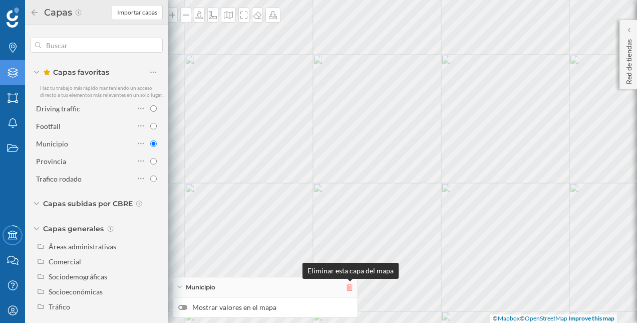 This screenshot has width=637, height=323. What do you see at coordinates (48, 126) in the screenshot?
I see `div: Footfall` at bounding box center [48, 126].